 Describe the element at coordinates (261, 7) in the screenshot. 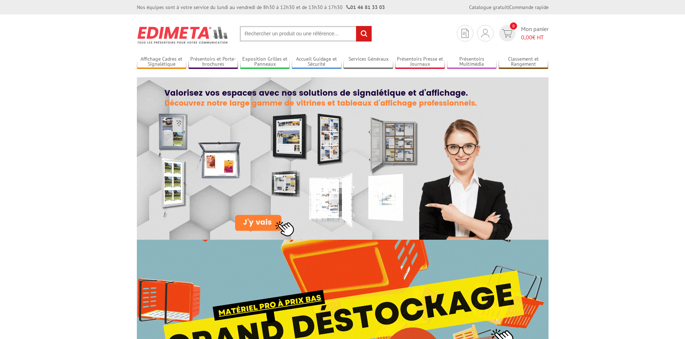

I see `div: Nos équipes sont à votre service du lundi au vendredi de 8h30 à 12h30 et de 13h30 à 17h30` at that location.